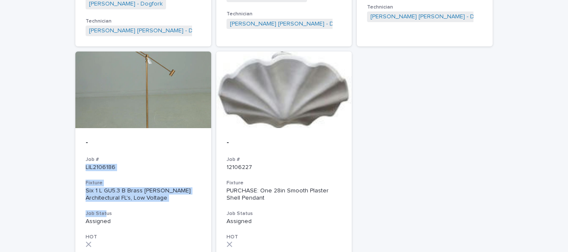 The width and height of the screenshot is (568, 252). Describe the element at coordinates (143, 167) in the screenshot. I see `p: LIL2106186` at that location.